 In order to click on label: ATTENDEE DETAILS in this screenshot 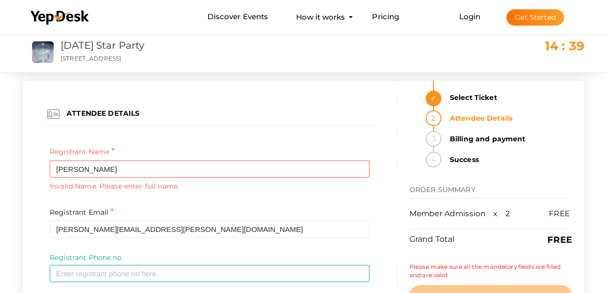, I will do `click(103, 113)`.